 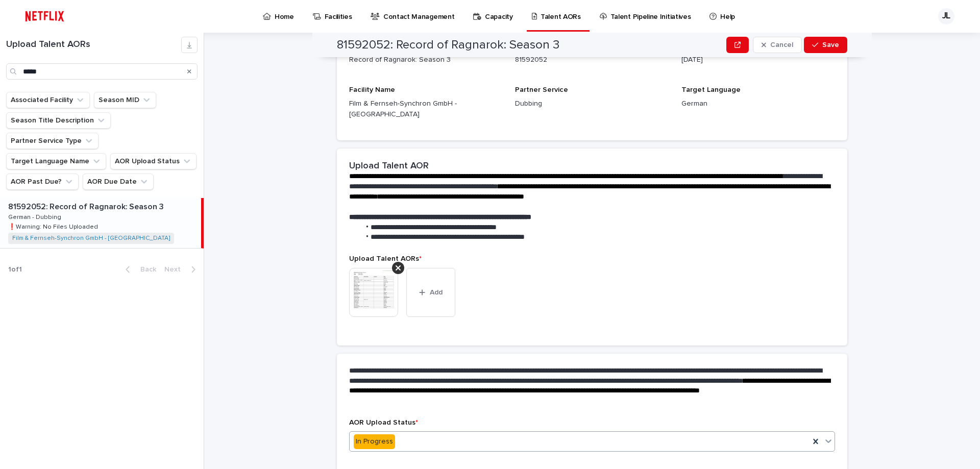 I want to click on span: Save, so click(x=830, y=45).